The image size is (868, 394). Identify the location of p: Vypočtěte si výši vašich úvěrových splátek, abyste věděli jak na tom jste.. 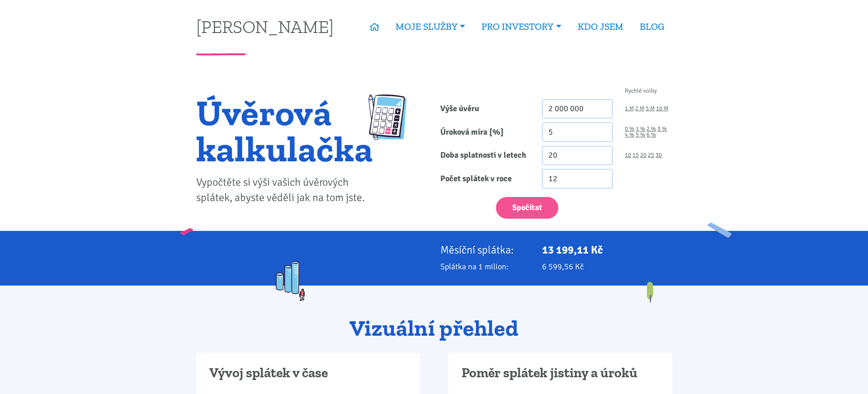
(284, 190).